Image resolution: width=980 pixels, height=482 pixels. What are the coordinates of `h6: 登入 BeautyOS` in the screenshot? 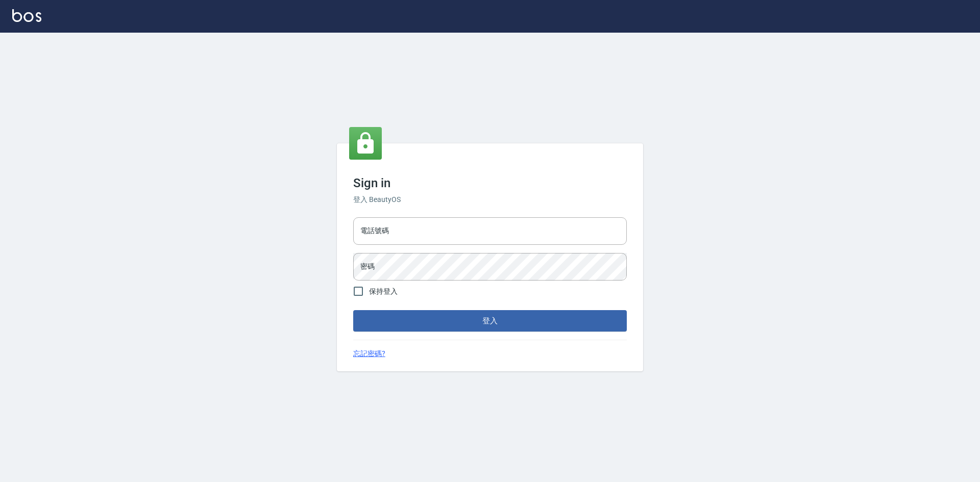 It's located at (490, 200).